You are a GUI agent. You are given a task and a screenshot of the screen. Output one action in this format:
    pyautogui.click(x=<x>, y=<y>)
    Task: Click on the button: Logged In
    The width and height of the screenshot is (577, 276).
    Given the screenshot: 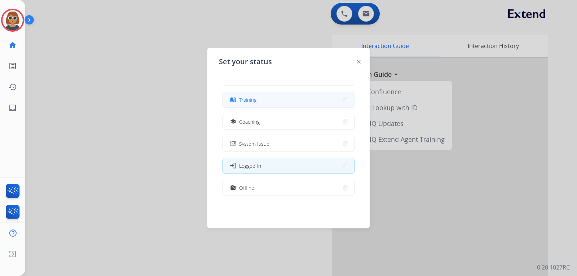 What is the action you would take?
    pyautogui.click(x=288, y=165)
    